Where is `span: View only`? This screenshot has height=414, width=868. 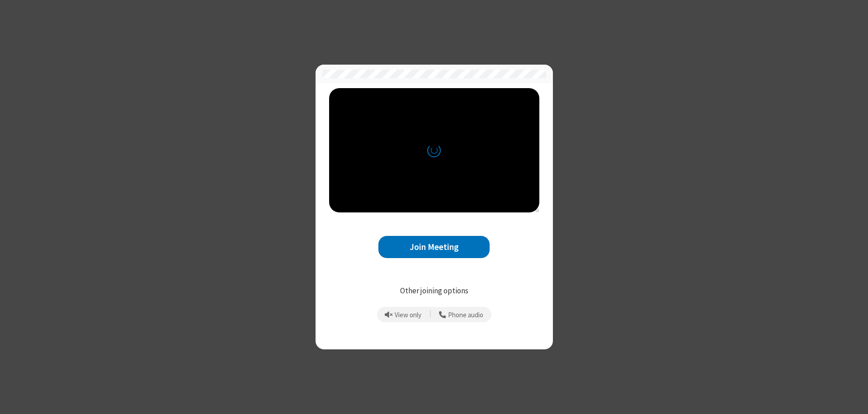
span: View only is located at coordinates (408, 315).